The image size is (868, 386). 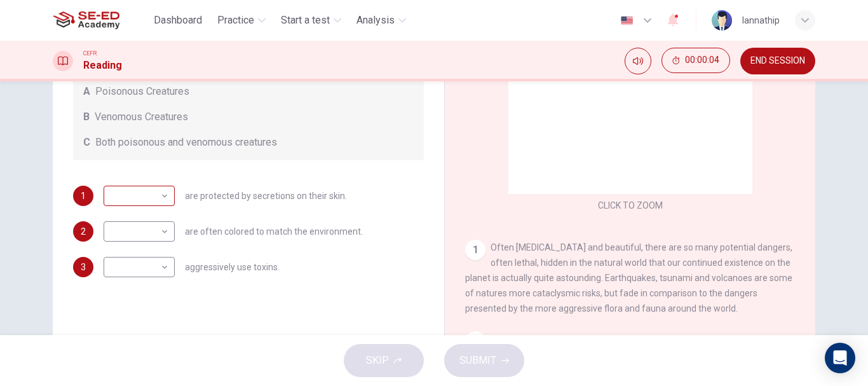 What do you see at coordinates (83, 196) in the screenshot?
I see `span: 1` at bounding box center [83, 196].